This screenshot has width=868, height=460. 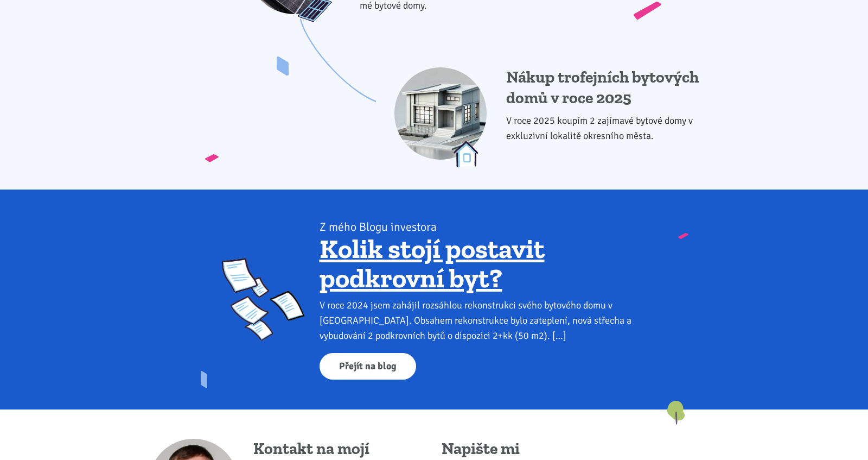 What do you see at coordinates (613, 128) in the screenshot?
I see `p: V roce 2025 koupím 2 zajímavé bytové domy v exkluzivní lokalitě okresního města.` at bounding box center [613, 128].